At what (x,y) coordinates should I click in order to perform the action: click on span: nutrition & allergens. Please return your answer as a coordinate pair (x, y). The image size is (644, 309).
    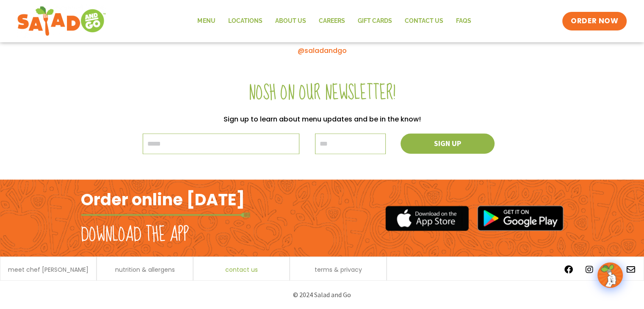
    Looking at the image, I should click on (145, 270).